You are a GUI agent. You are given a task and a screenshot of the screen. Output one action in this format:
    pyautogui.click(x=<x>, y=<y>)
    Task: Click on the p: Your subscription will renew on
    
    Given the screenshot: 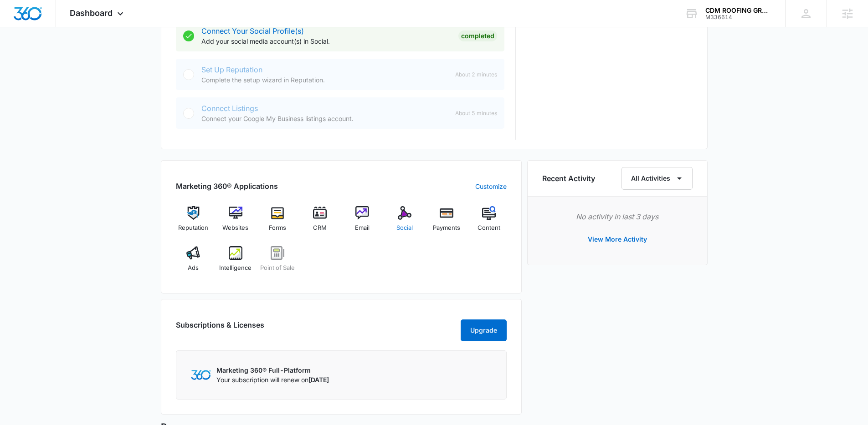 What is the action you would take?
    pyautogui.click(x=273, y=380)
    